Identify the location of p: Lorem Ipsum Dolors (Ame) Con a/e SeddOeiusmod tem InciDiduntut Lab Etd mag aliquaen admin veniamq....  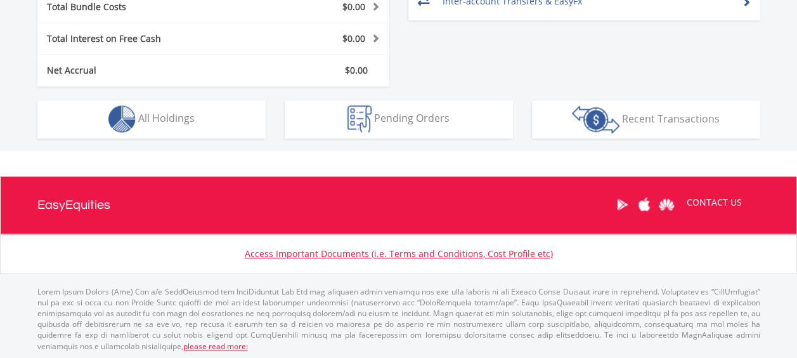
(399, 318).